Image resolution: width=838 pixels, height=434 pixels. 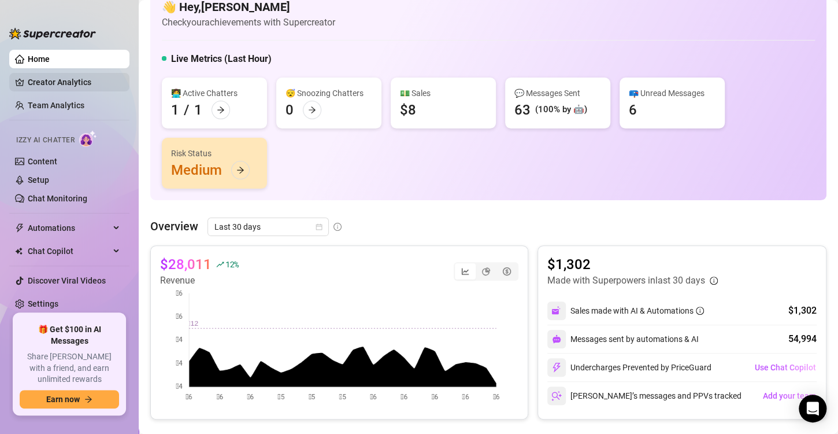 I want to click on span: 12 %, so click(x=232, y=264).